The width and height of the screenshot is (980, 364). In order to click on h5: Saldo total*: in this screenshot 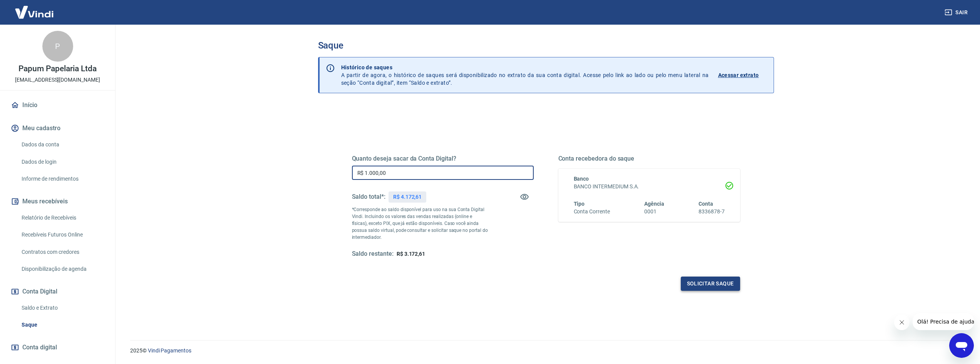, I will do `click(368, 197)`.